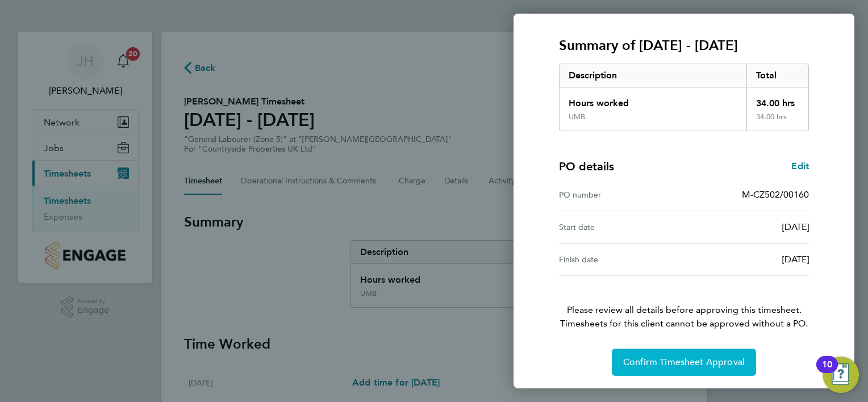 This screenshot has height=402, width=868. Describe the element at coordinates (801, 166) in the screenshot. I see `span: Edit` at that location.